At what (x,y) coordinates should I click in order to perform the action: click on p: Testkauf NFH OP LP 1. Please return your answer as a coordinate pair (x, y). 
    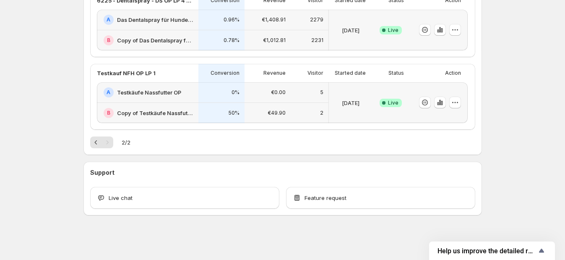
    Looking at the image, I should click on (126, 73).